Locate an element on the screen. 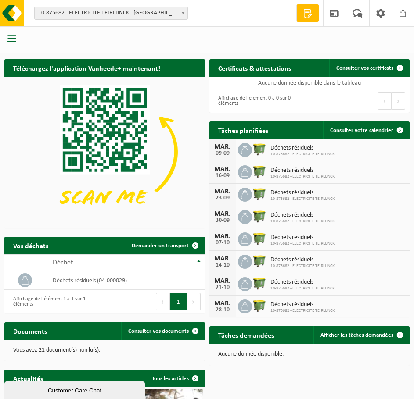  div: Customer Care Chat is located at coordinates (70, 11).